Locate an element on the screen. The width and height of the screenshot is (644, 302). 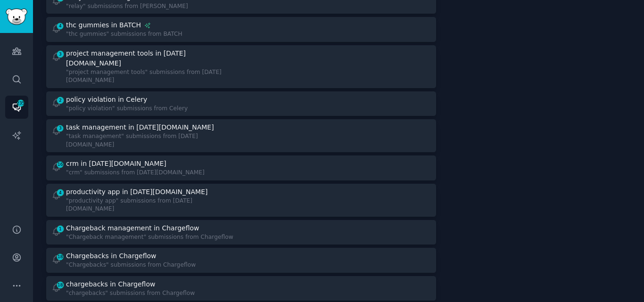
span: 16 is located at coordinates (61, 164).